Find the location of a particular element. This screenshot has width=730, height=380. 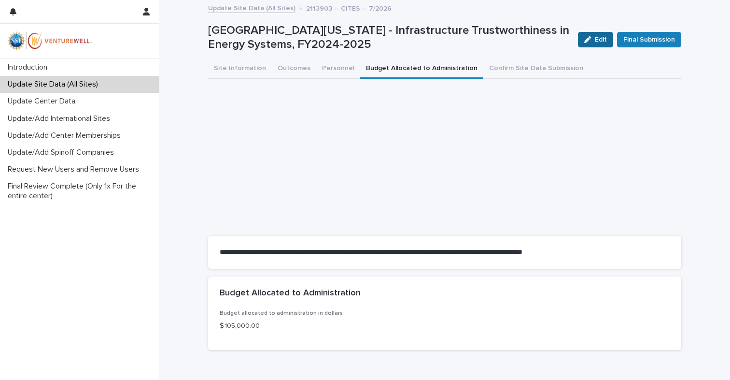

button: Confirm Site Data Submission is located at coordinates (536, 69).